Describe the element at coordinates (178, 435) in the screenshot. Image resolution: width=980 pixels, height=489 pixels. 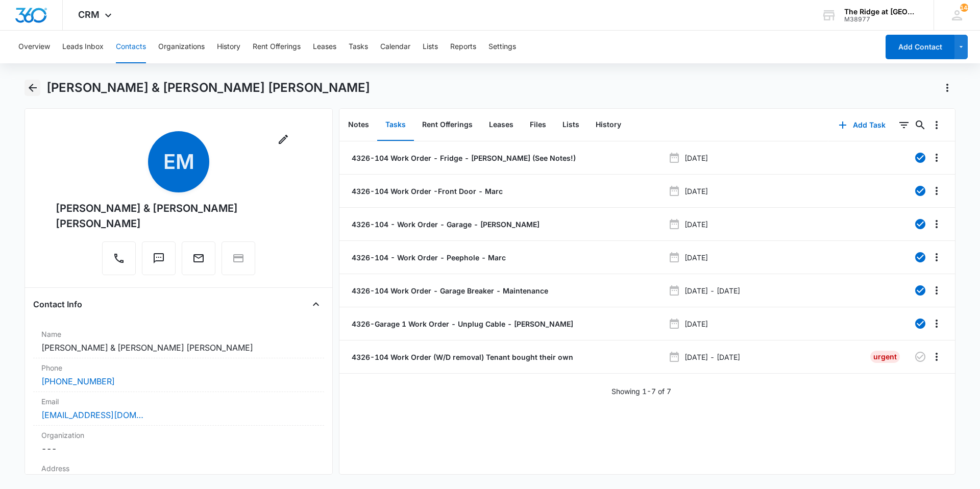
I see `label: Organization` at that location.